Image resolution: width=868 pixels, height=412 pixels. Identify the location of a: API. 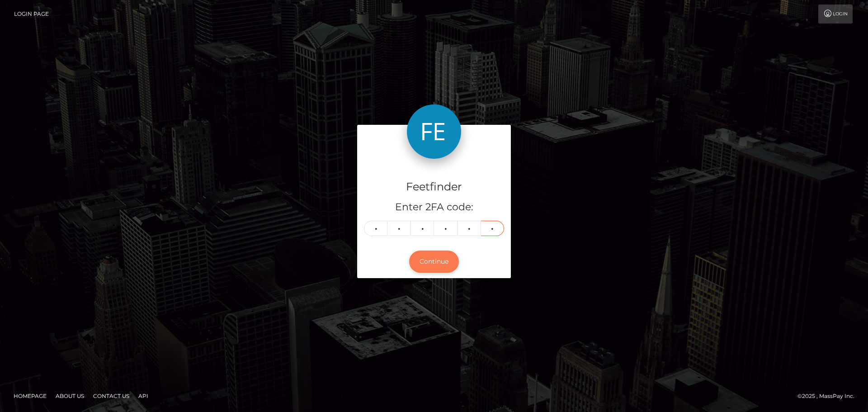
(144, 396).